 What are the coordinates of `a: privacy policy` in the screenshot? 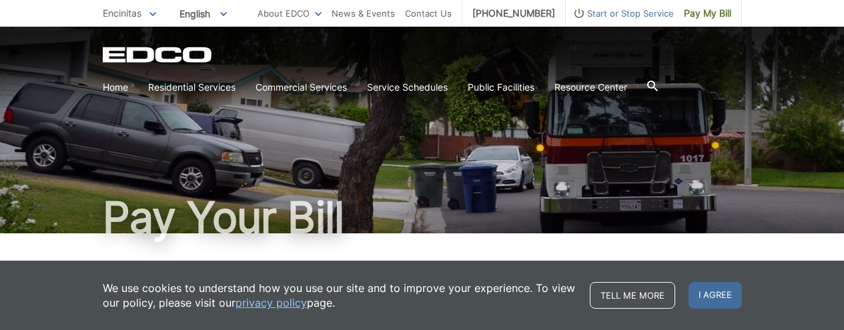 It's located at (271, 303).